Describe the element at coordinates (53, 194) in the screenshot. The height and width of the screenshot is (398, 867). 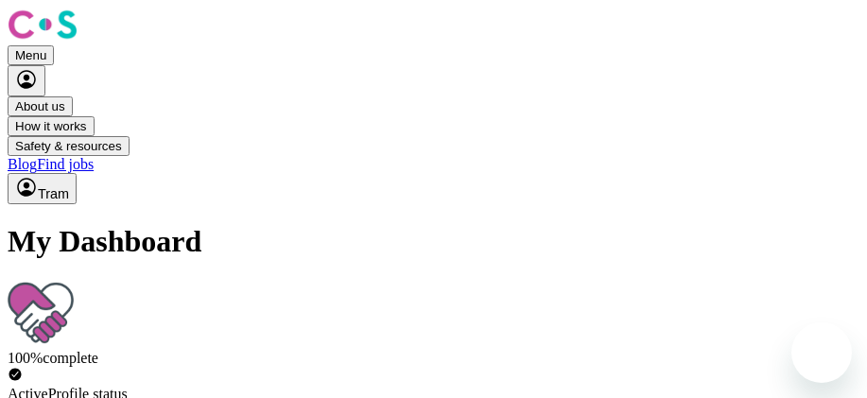
I see `span: Tram` at that location.